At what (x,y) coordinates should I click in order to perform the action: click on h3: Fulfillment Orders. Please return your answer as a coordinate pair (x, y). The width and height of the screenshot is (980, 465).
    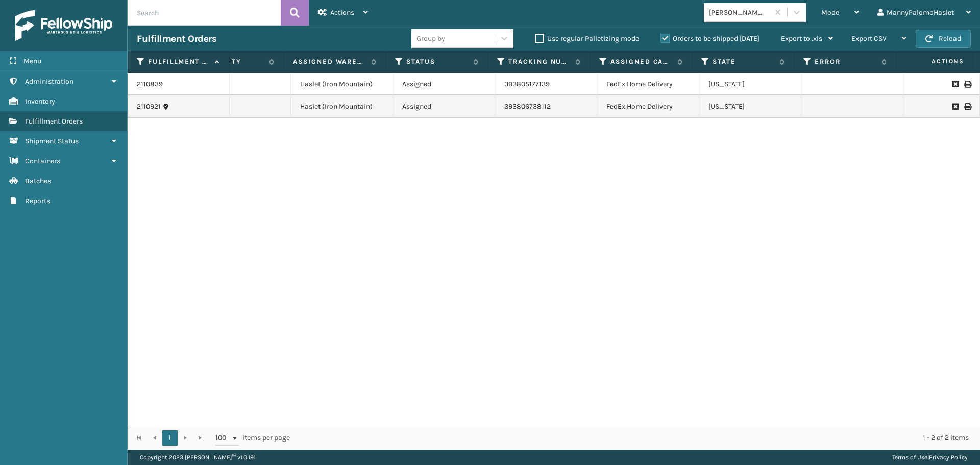
    Looking at the image, I should click on (177, 39).